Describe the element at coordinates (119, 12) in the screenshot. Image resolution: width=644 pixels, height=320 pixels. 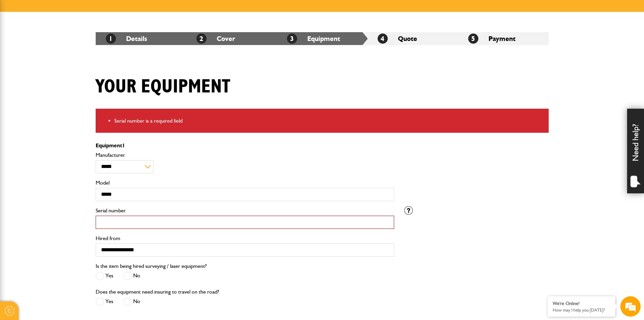
I see `div: Minimize live chat window` at that location.